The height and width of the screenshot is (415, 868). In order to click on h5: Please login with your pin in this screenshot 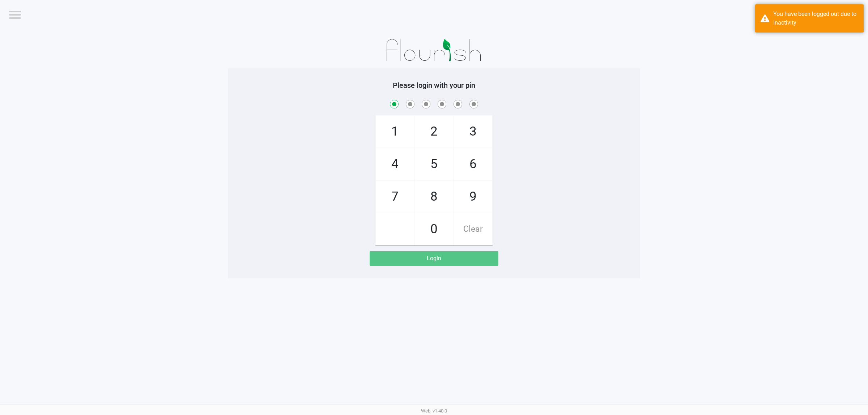, I will do `click(434, 85)`.